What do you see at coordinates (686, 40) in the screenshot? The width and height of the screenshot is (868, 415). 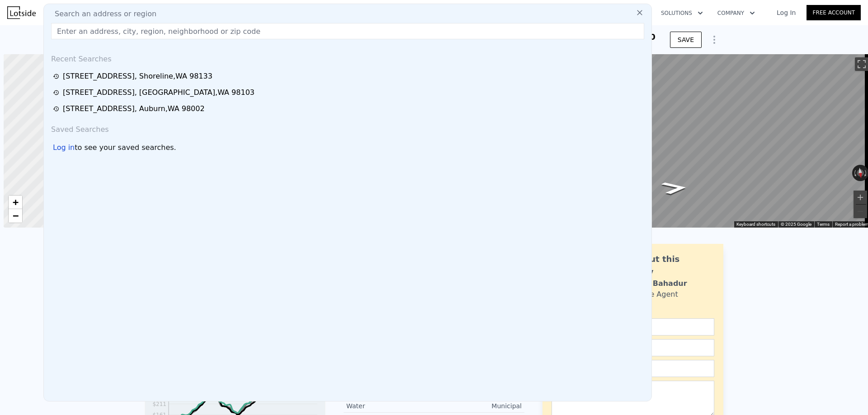 I see `button: SAVE` at bounding box center [686, 40].